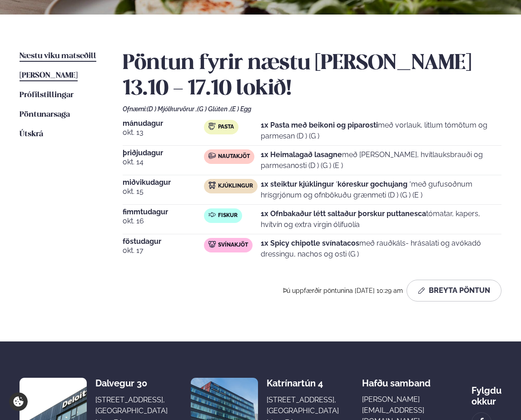 The image size is (521, 420). I want to click on span: fimmtudagur, so click(163, 212).